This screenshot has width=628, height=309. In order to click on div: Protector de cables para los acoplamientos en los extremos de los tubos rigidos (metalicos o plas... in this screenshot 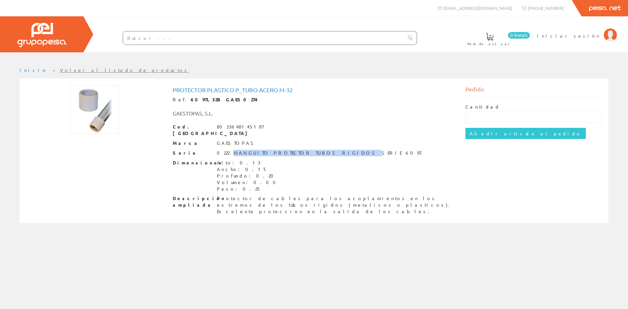, I will do `click(336, 205)`.